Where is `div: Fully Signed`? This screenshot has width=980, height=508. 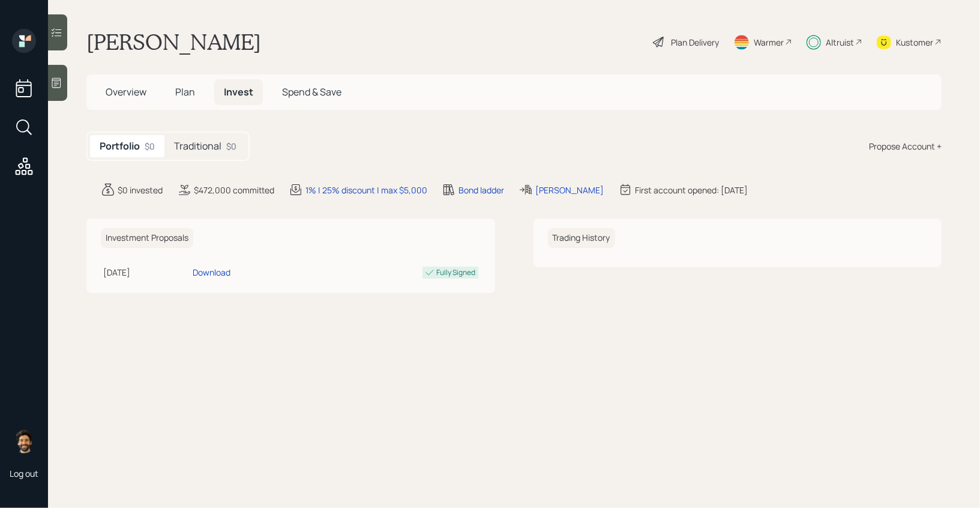
div: Fully Signed is located at coordinates (456, 273).